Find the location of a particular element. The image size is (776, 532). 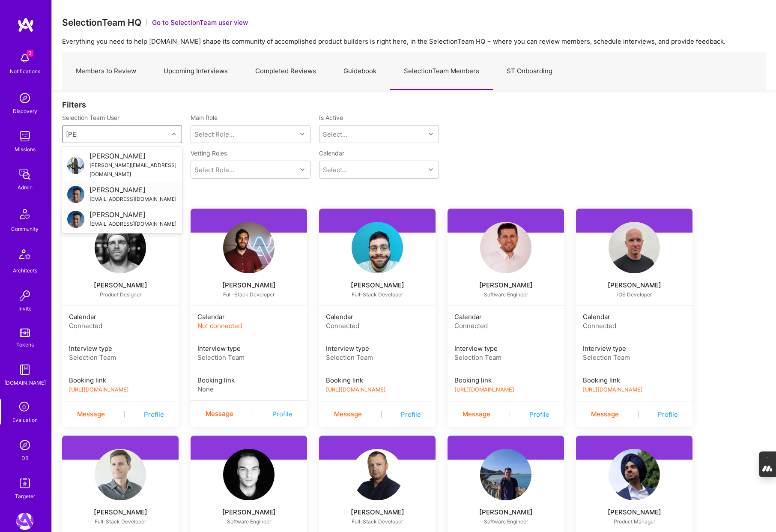

div: Missions is located at coordinates (25, 149).